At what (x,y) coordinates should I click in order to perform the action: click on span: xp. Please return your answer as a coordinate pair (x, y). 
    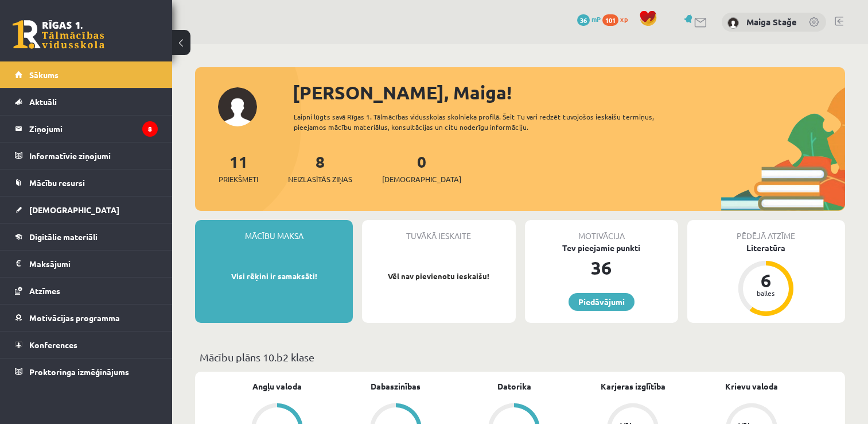
    Looking at the image, I should click on (624, 19).